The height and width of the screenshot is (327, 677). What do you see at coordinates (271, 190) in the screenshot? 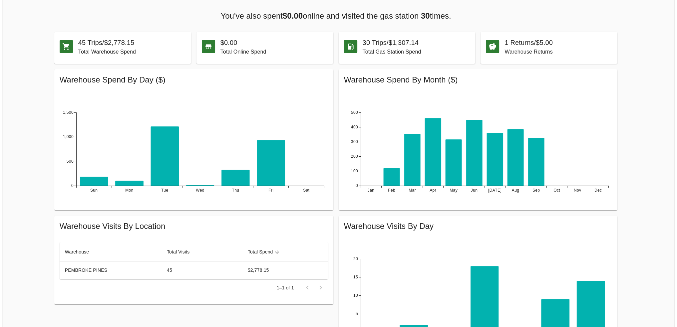
I see `tspan: Fri` at bounding box center [271, 190].